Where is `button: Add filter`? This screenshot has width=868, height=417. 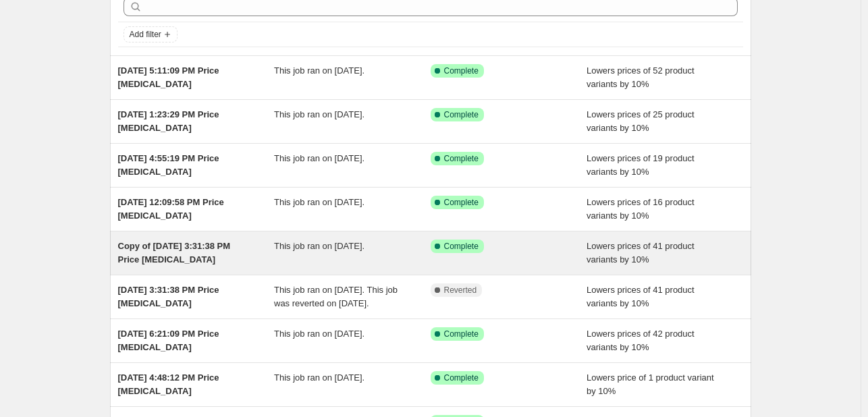 button: Add filter is located at coordinates (150, 35).